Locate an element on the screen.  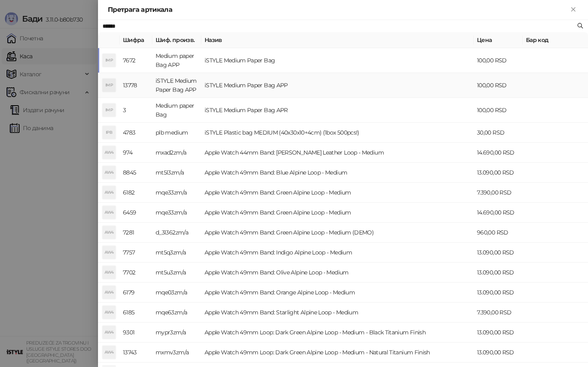
td: mqe03zm/a is located at coordinates (177, 292).